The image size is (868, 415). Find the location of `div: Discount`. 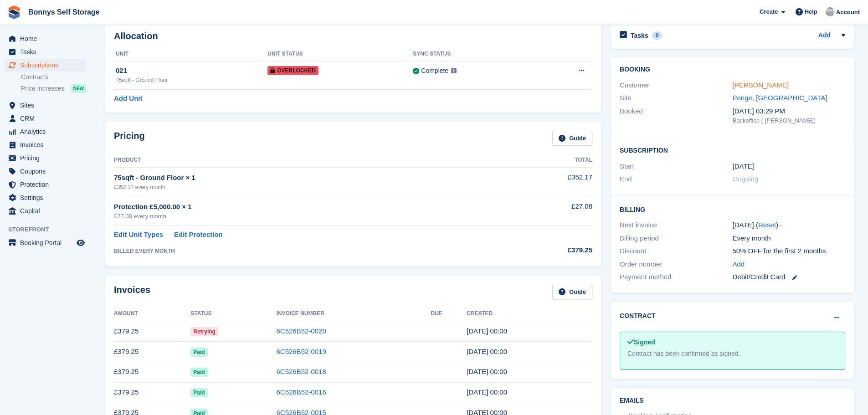

div: Discount is located at coordinates (675, 251).